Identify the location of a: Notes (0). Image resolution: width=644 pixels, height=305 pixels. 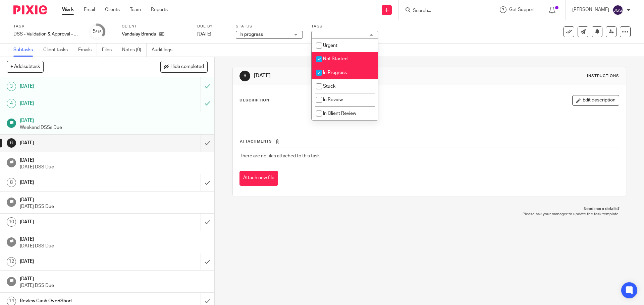
(134, 50).